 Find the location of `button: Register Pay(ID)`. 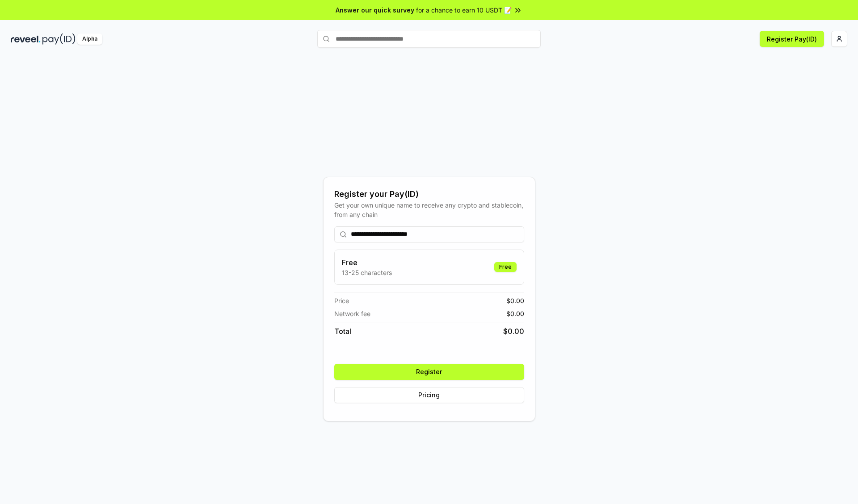

button: Register Pay(ID) is located at coordinates (792, 39).